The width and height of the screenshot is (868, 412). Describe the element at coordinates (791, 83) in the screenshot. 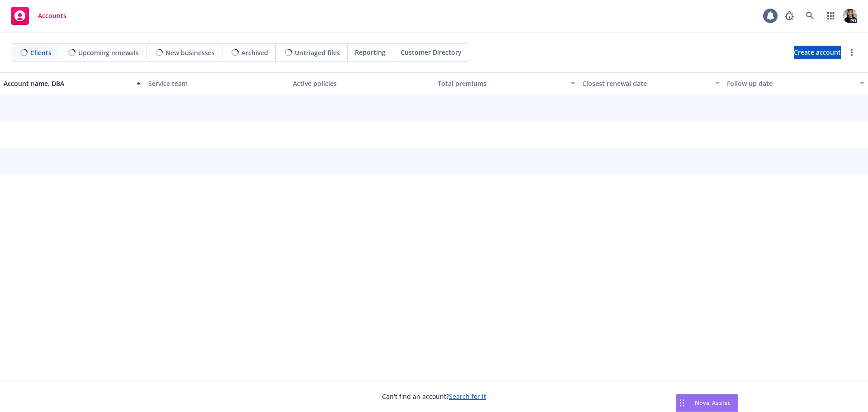

I see `div: Follow up date` at that location.